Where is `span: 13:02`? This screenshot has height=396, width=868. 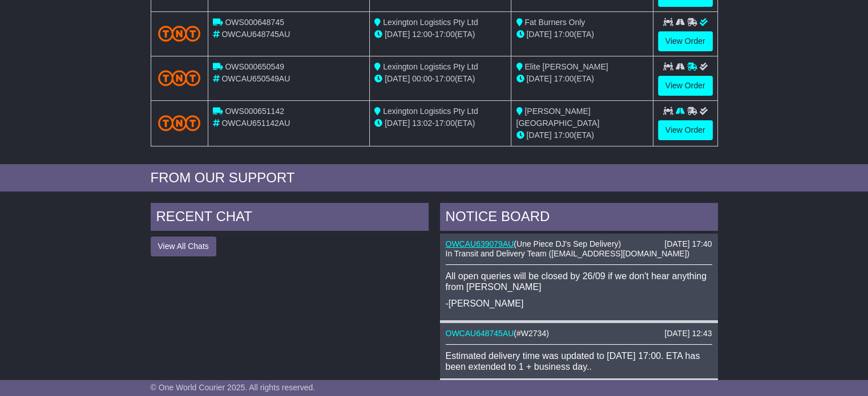
span: 13:02 is located at coordinates (421, 123).